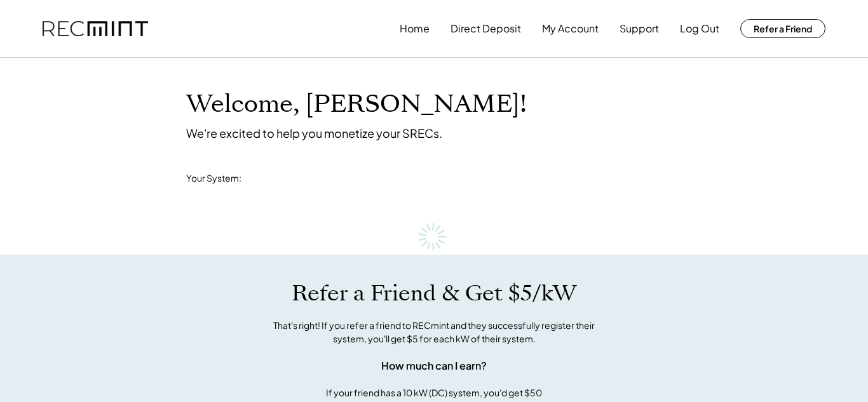 The height and width of the screenshot is (402, 868). I want to click on button: Home, so click(415, 29).